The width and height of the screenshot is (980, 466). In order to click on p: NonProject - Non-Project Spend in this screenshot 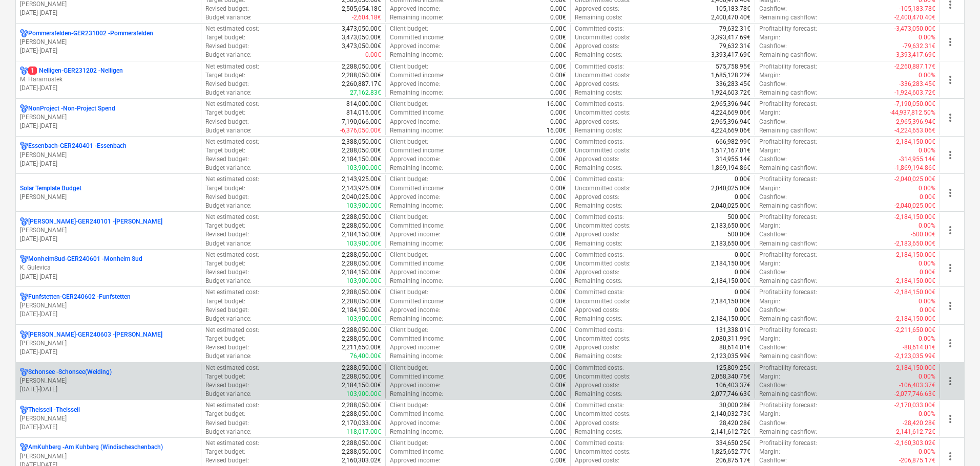, I will do `click(72, 108)`.